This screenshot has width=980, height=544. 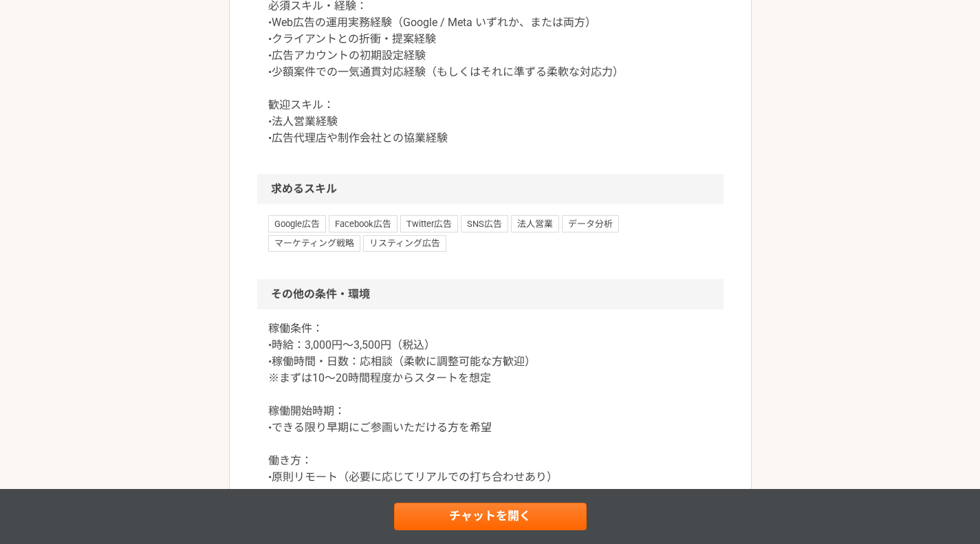 What do you see at coordinates (491, 295) in the screenshot?
I see `h2: その他の条件・環境` at bounding box center [491, 295].